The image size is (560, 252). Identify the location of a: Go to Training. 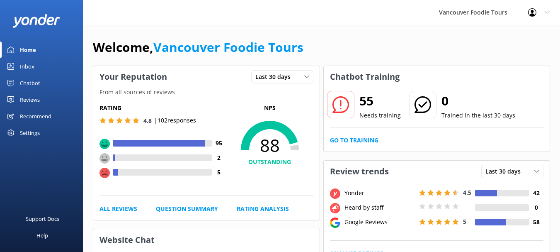
(354, 140).